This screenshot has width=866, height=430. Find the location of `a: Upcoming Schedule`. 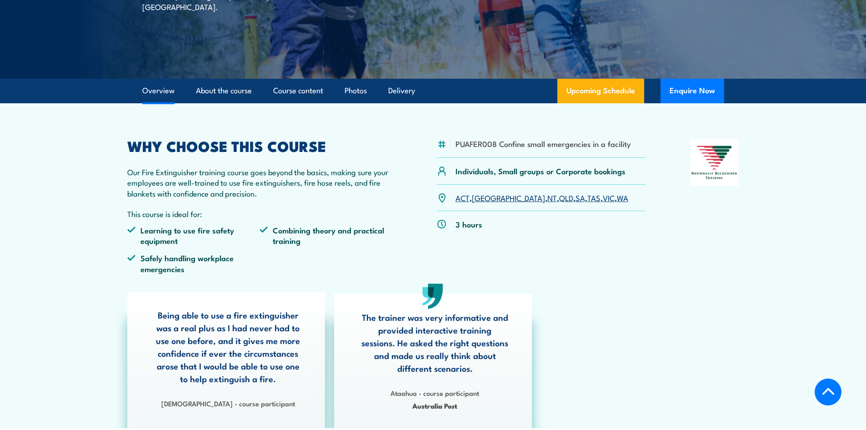

a: Upcoming Schedule is located at coordinates (601, 91).